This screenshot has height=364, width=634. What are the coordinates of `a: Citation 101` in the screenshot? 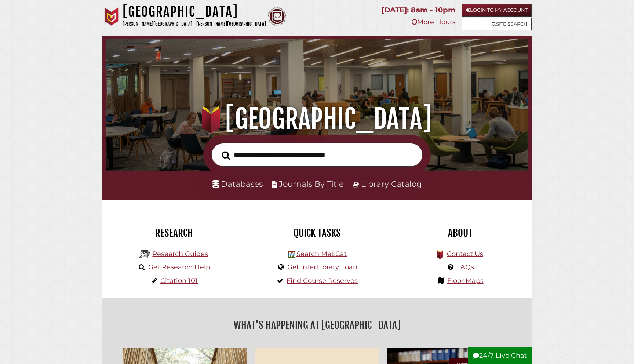 It's located at (179, 281).